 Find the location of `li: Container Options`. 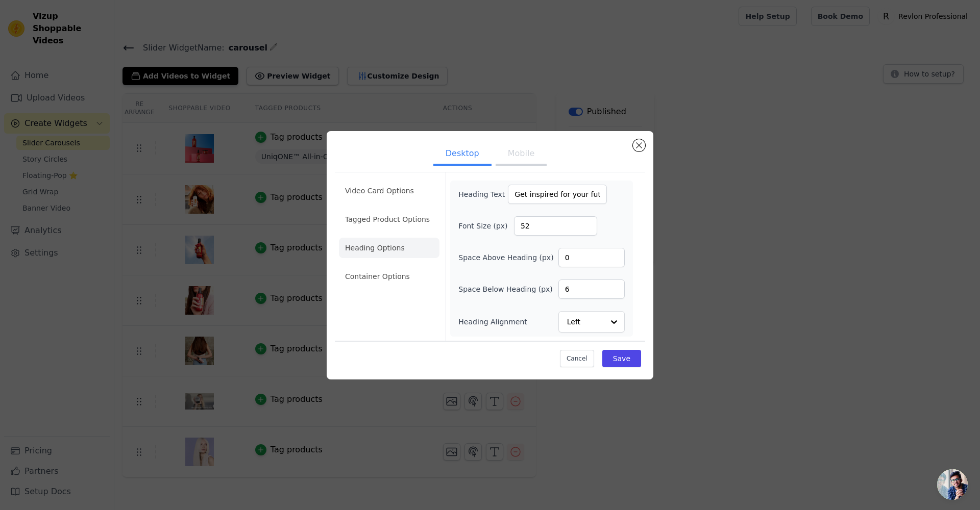

li: Container Options is located at coordinates (389, 276).